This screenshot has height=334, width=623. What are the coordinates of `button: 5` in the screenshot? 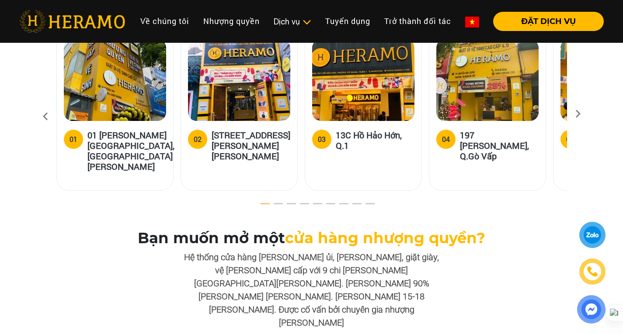 It's located at (312, 206).